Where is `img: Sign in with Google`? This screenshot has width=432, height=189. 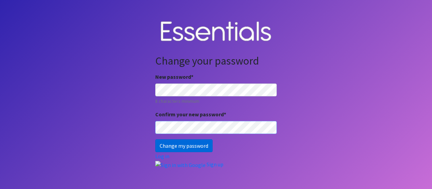
img: Sign in with Google is located at coordinates (180, 165).